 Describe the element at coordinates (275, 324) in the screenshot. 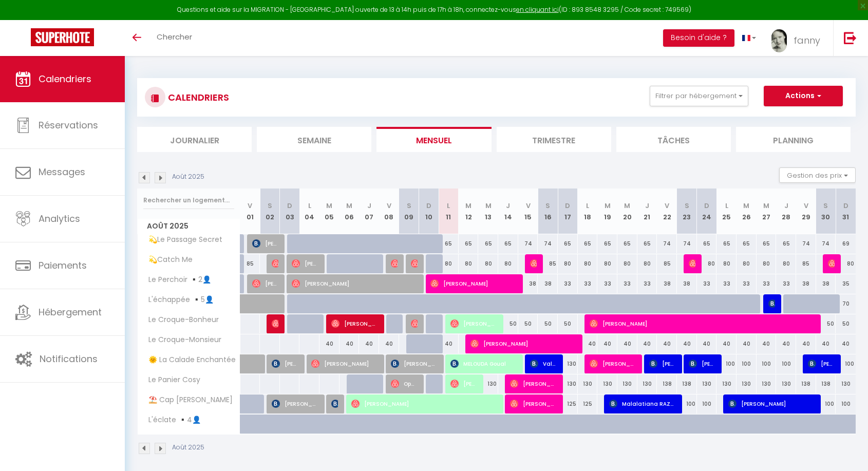

I see `span: Anddy` at that location.